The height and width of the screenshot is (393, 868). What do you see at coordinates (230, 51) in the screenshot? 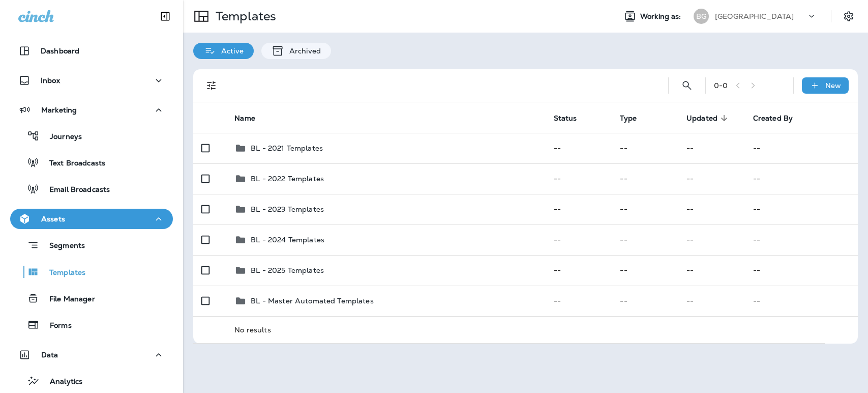
I see `p: Active` at bounding box center [230, 51].